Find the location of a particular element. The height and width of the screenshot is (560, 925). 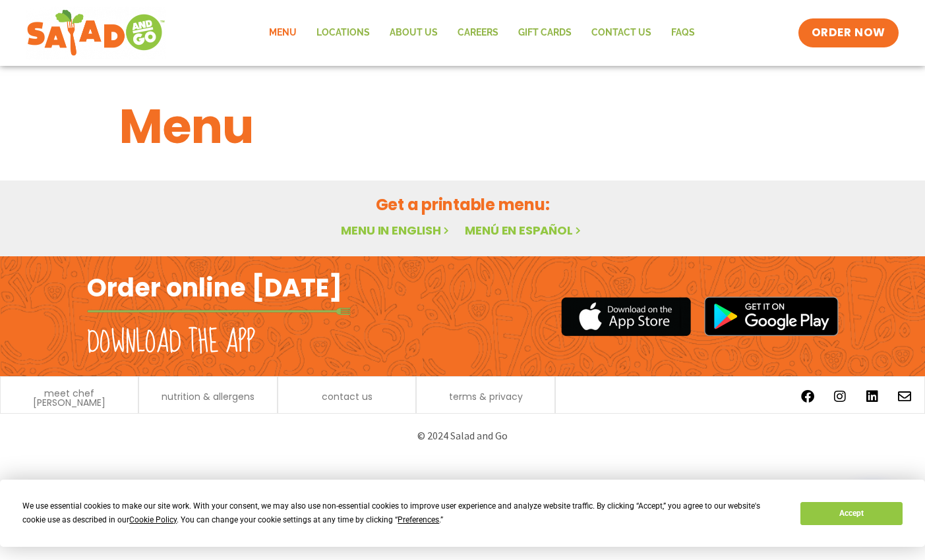

a: nutrition & allergens is located at coordinates (208, 397).